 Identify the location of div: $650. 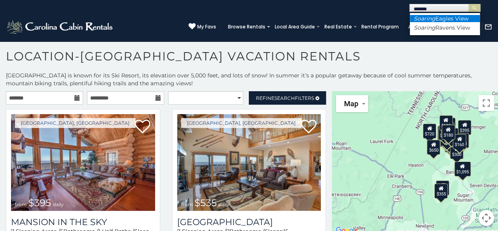
(434, 147).